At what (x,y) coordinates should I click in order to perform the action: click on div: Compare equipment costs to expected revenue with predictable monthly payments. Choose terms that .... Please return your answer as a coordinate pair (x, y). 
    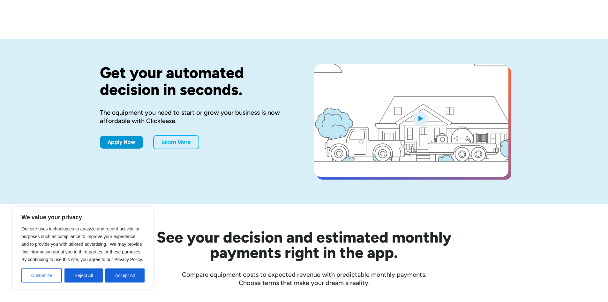
    Looking at the image, I should click on (304, 278).